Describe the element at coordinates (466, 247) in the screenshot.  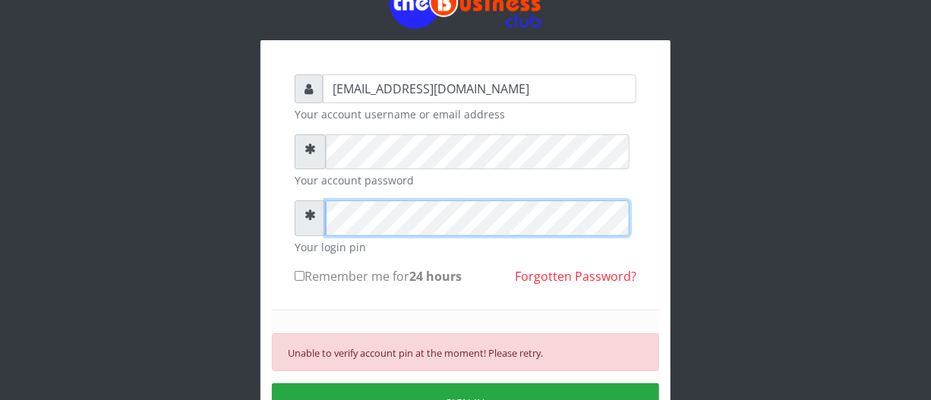
I see `small: Your login pin` at that location.